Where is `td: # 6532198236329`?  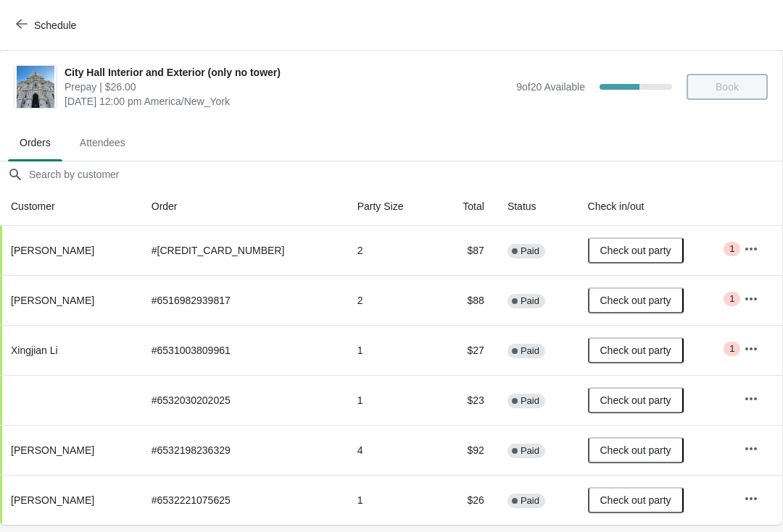
td: # 6532198236329 is located at coordinates (243, 450).